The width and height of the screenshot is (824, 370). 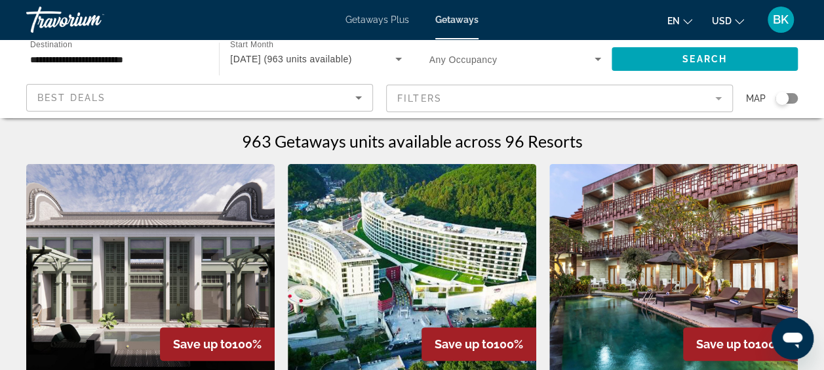 I want to click on mat-select: Sort by, so click(x=199, y=98).